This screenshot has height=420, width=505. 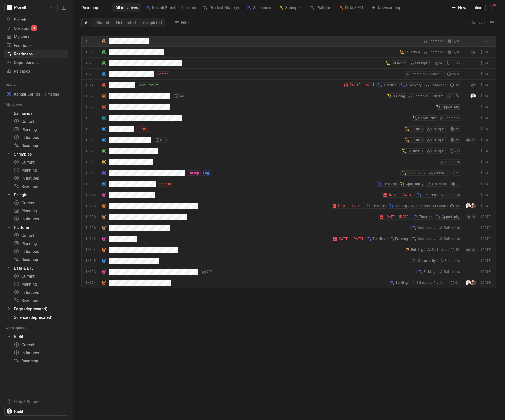 What do you see at coordinates (455, 85) in the screenshot?
I see `div: 0 / 2` at bounding box center [455, 85].